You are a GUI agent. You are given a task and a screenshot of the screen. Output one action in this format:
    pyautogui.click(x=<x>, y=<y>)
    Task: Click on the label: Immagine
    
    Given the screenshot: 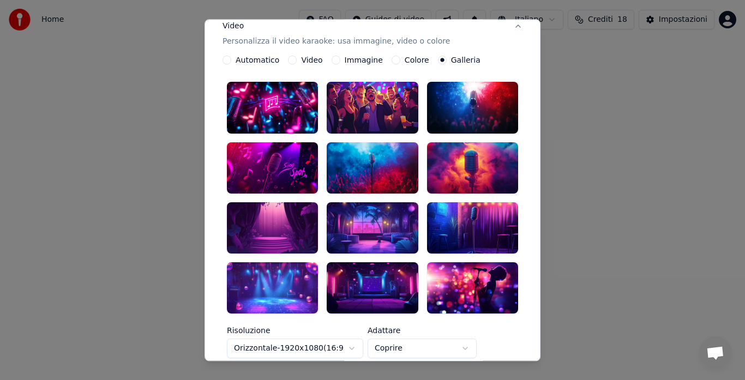 What is the action you would take?
    pyautogui.click(x=364, y=61)
    